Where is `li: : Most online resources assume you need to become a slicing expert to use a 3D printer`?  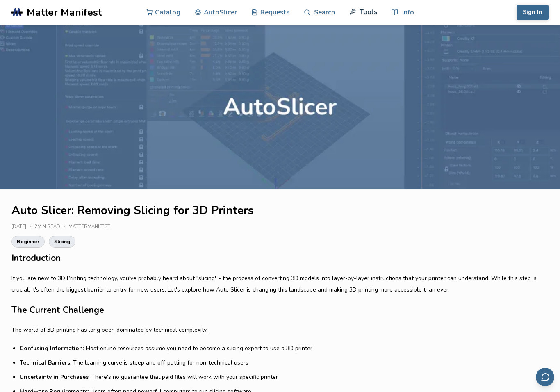 li: : Most online resources assume you need to become a slicing expert to use a 3D printer is located at coordinates (284, 348).